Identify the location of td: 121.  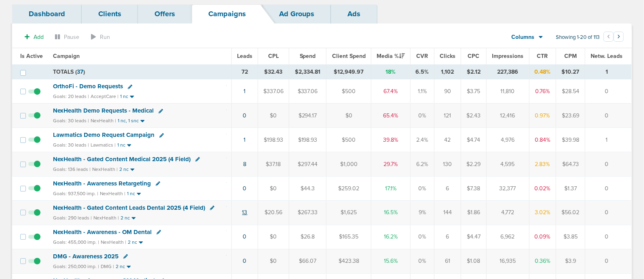
(448, 116).